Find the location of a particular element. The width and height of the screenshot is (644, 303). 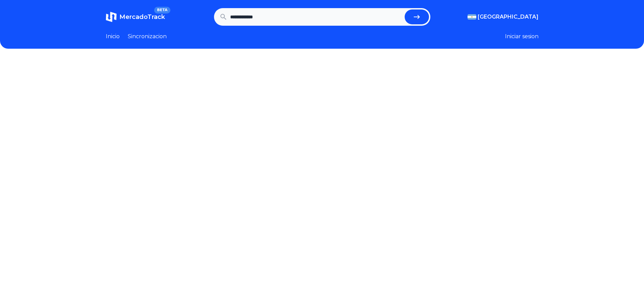

img: MercadoTrack is located at coordinates (111, 17).